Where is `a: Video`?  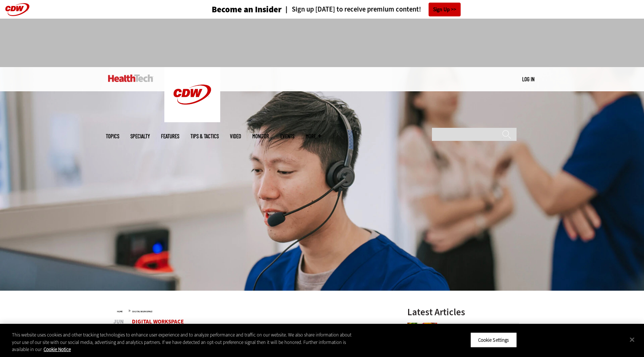
a: Video is located at coordinates (235, 136).